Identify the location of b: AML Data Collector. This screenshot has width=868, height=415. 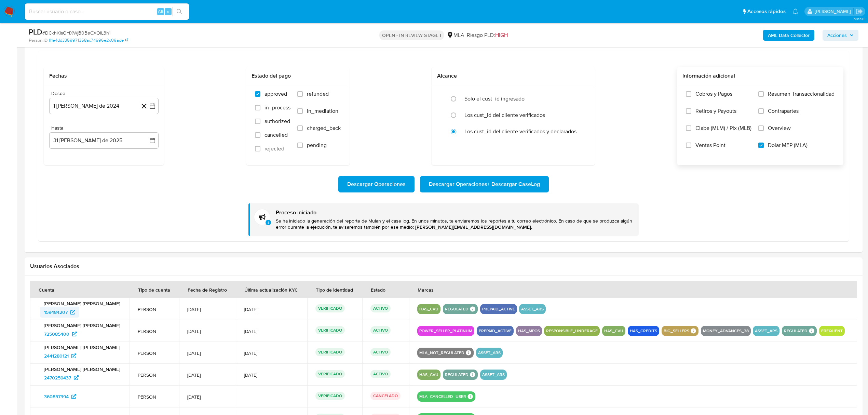
(788, 35).